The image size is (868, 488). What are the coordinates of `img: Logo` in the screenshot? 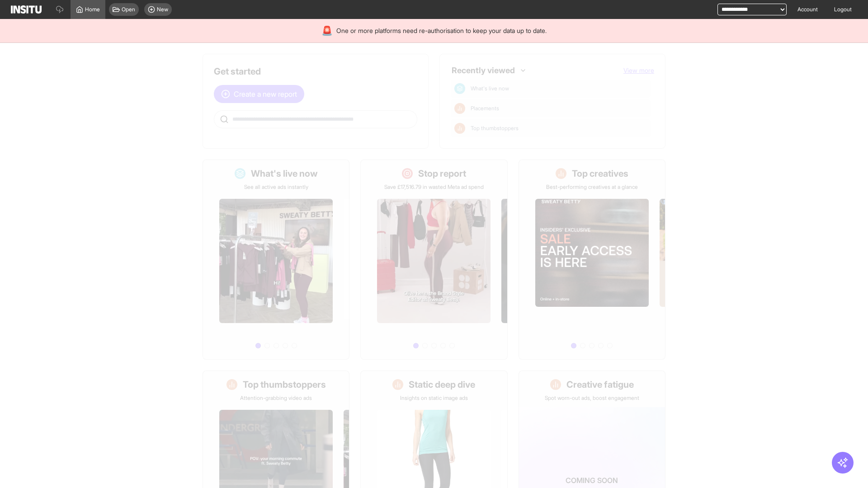 It's located at (26, 10).